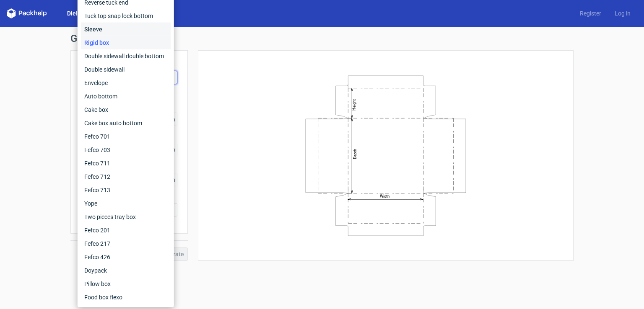  What do you see at coordinates (126, 123) in the screenshot?
I see `div: Cake box auto bottom` at bounding box center [126, 123].